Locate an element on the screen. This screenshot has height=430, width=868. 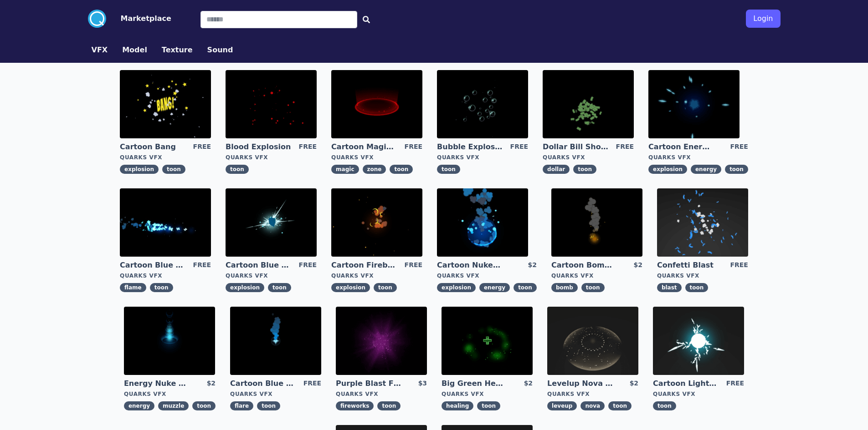
span: bomb is located at coordinates (564, 288).